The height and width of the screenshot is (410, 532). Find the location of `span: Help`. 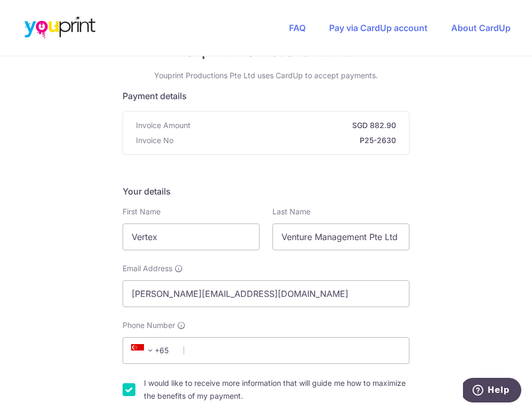

span: Help is located at coordinates (36, 12).